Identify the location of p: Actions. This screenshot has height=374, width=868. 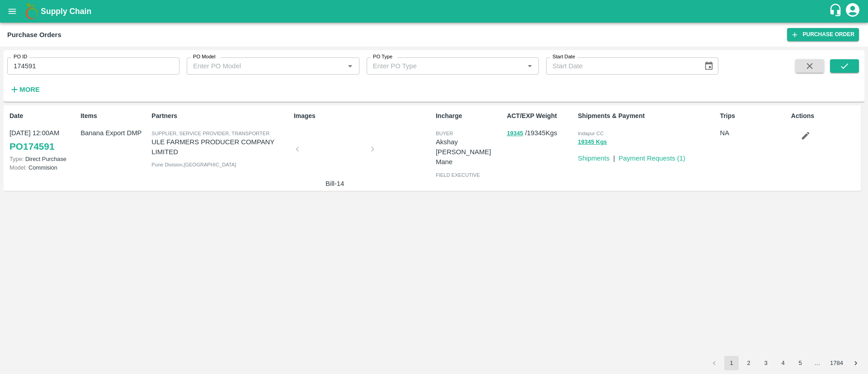
(825, 116).